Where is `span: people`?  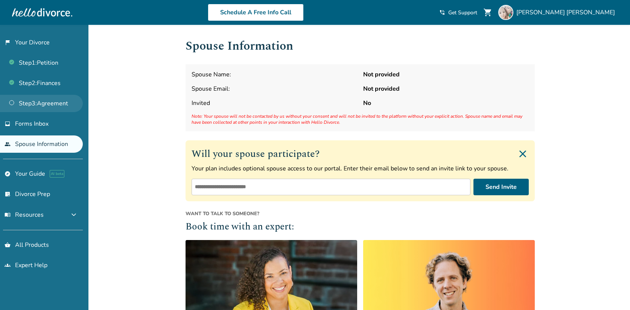 span: people is located at coordinates (8, 144).